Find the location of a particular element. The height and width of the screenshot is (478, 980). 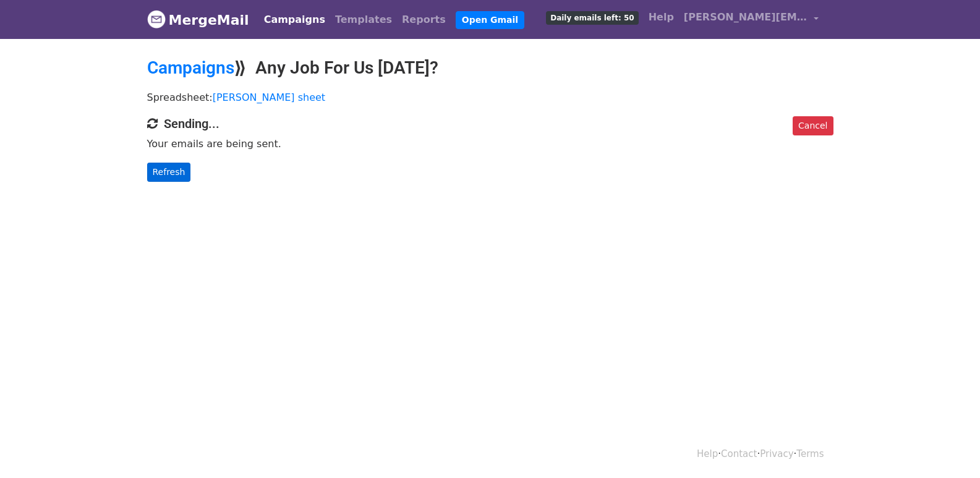

div: Chat Widget is located at coordinates (949, 448).